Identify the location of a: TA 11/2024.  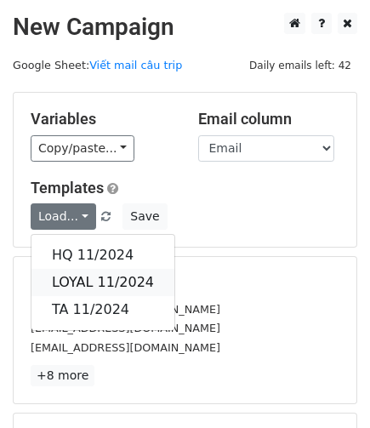
(103, 310).